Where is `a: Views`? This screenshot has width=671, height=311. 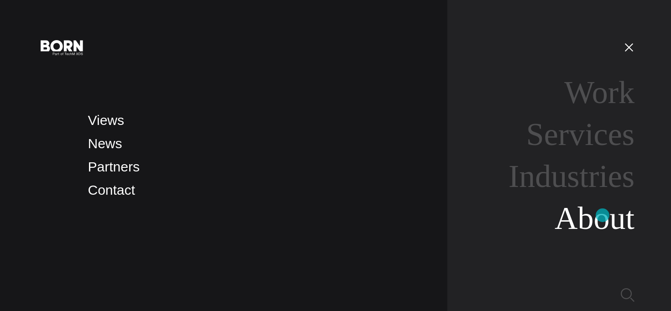
a: Views is located at coordinates (106, 120).